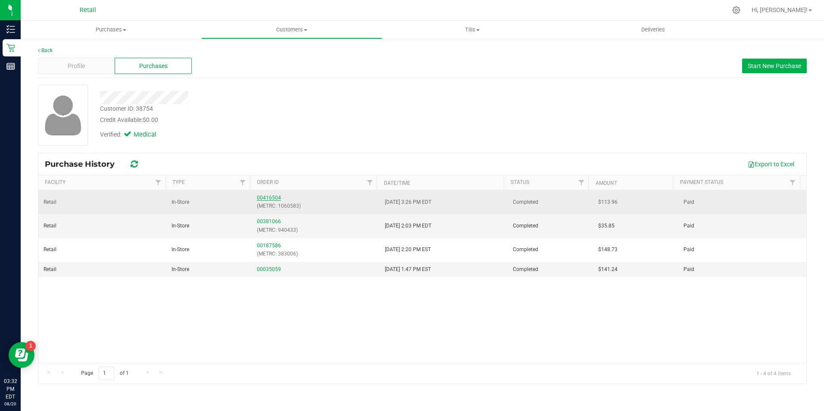  What do you see at coordinates (775, 66) in the screenshot?
I see `span: Start New Purchase` at bounding box center [775, 66].